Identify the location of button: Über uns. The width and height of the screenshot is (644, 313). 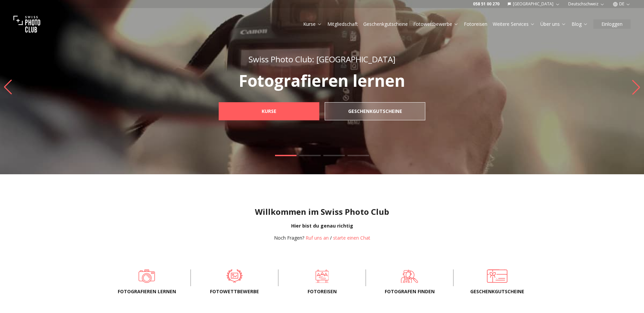
(553, 24).